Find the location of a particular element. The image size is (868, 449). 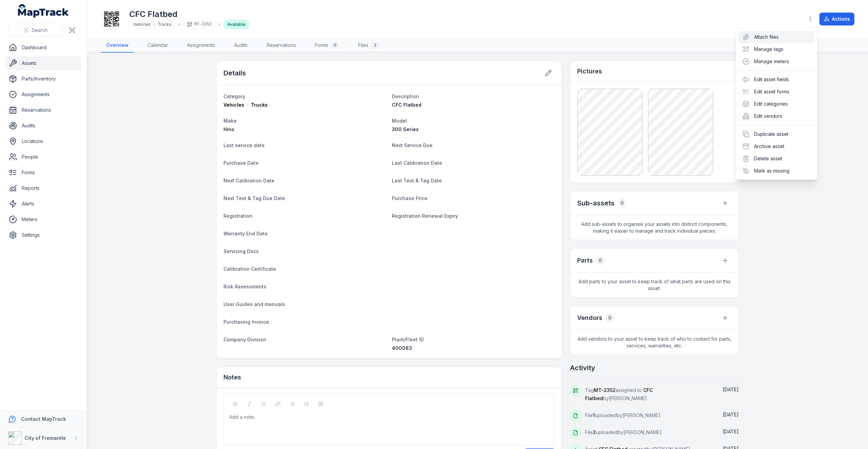

div: Archive asset is located at coordinates (777, 146).